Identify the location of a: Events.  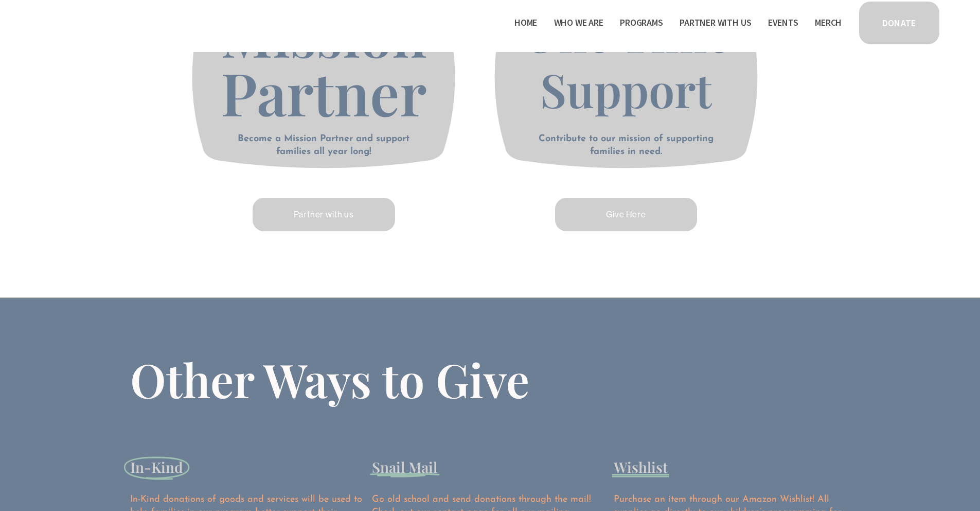
(783, 23).